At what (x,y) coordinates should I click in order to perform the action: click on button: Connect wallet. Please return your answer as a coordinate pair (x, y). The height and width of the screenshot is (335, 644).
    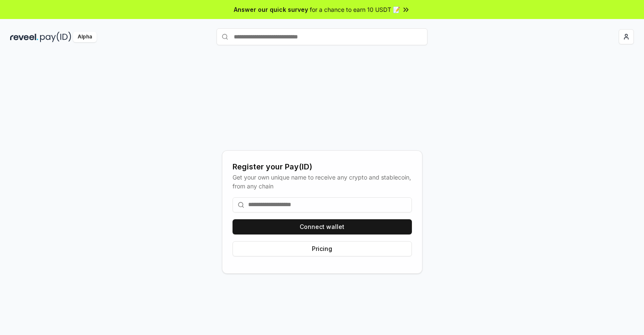
    Looking at the image, I should click on (322, 227).